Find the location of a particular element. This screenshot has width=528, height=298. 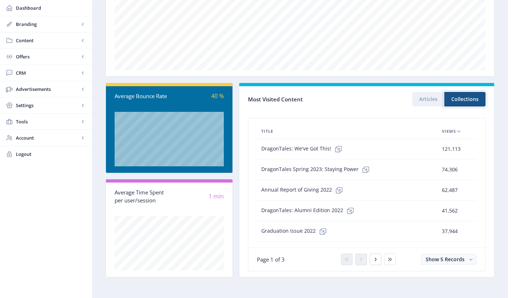

span: Page 1 of 3 is located at coordinates (271, 259).